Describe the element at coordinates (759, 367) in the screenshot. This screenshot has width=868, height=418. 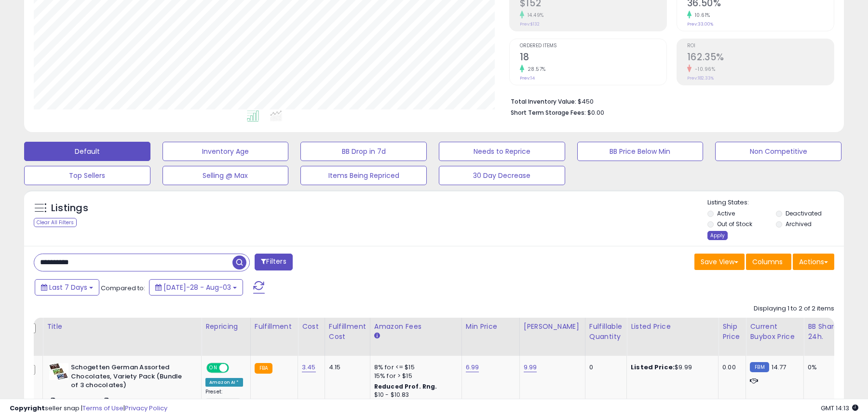
I see `small: FBM` at that location.